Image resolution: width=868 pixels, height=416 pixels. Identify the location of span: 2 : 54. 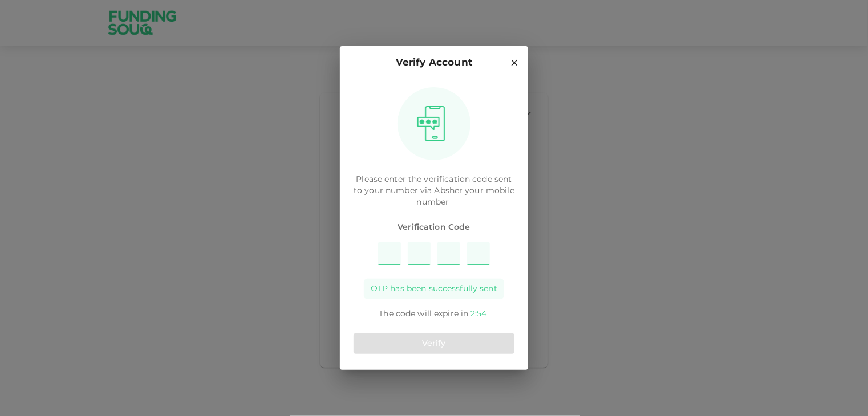
(479, 314).